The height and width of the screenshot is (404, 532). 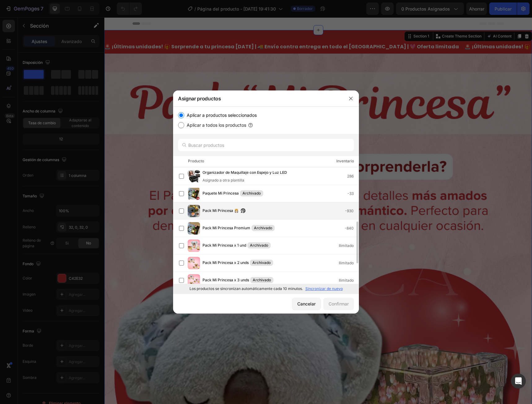 What do you see at coordinates (244, 172) in the screenshot?
I see `font: Organizador de Maquillaje con Espejo y Luz LED` at bounding box center [244, 172].